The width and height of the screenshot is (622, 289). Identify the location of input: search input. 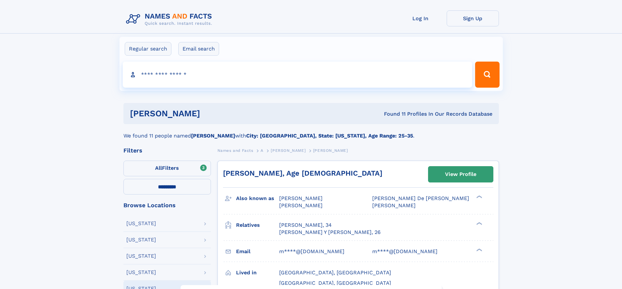
(297, 75).